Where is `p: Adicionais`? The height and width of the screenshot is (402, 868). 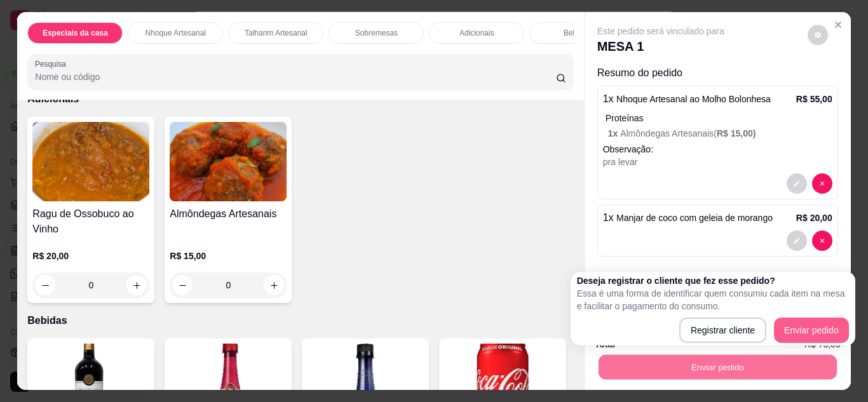
p: Adicionais is located at coordinates (477, 33).